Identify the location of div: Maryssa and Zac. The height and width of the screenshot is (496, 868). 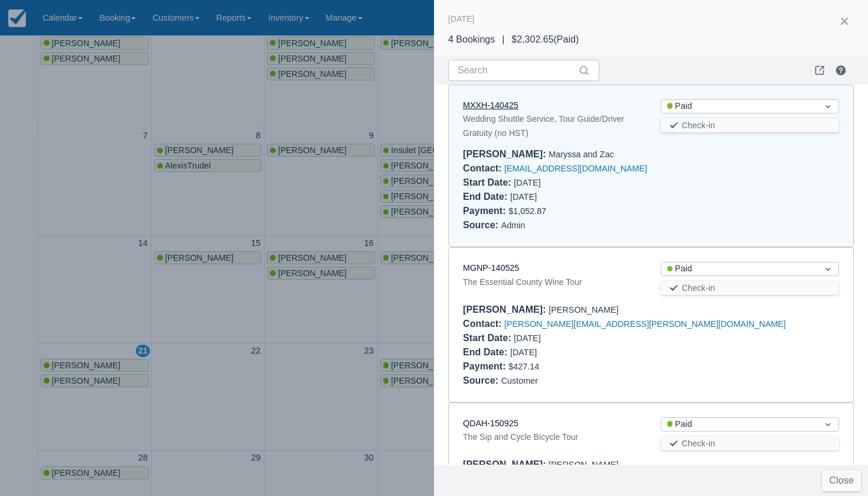
(650, 154).